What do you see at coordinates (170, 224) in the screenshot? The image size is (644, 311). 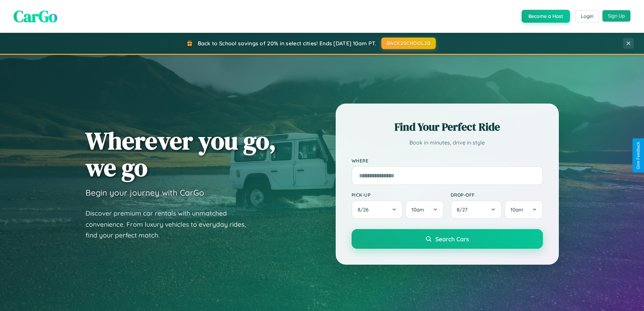 I see `p: Discover premium car rentals with unmatched convenience. From luxury vehicles to everyday rides, ...` at bounding box center [170, 224].